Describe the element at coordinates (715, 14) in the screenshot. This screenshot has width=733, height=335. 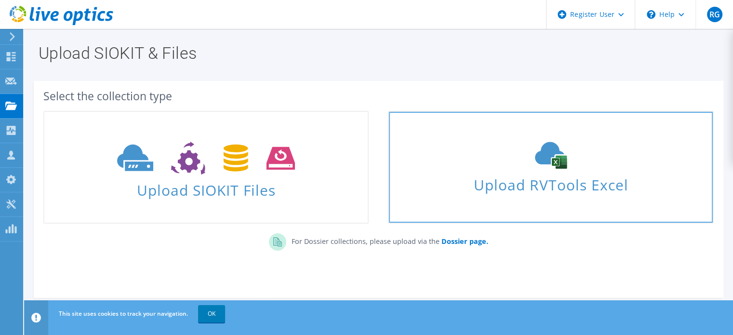
I see `span: RG` at that location.